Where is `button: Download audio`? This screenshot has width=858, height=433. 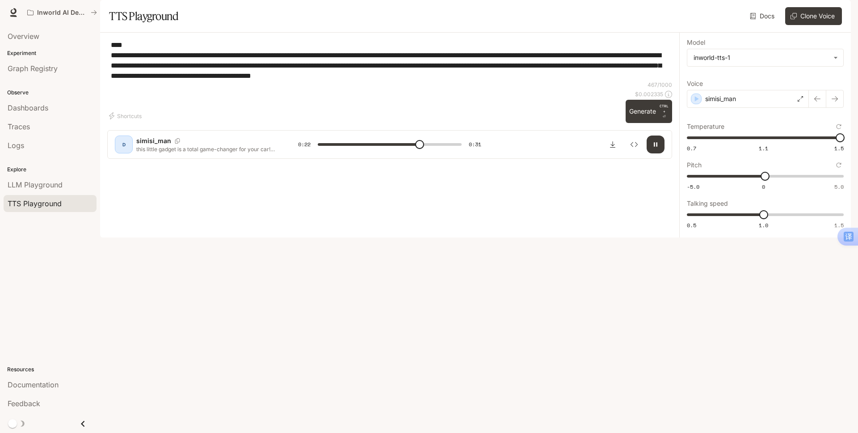 button: Download audio is located at coordinates (613, 144).